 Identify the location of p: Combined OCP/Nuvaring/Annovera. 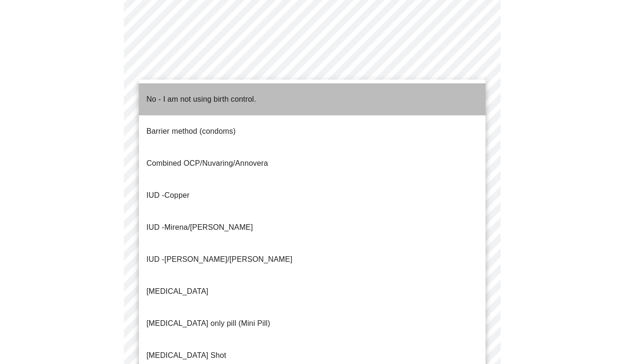
(208, 163).